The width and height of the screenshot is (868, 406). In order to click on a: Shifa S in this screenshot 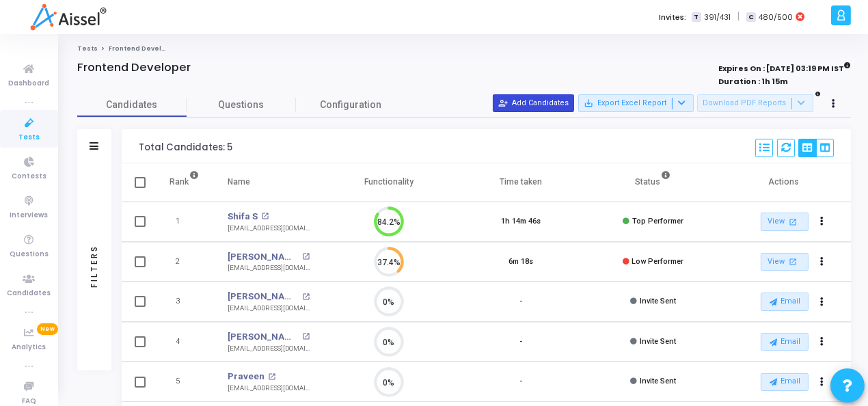, I will do `click(243, 216)`.